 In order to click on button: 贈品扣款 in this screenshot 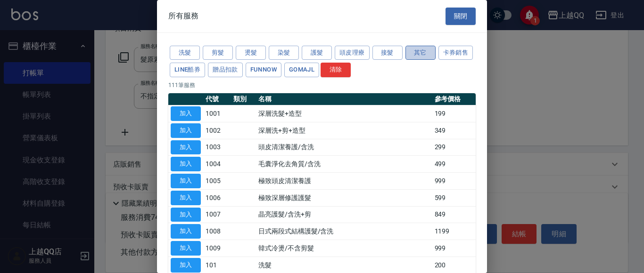, I will do `click(225, 70)`.